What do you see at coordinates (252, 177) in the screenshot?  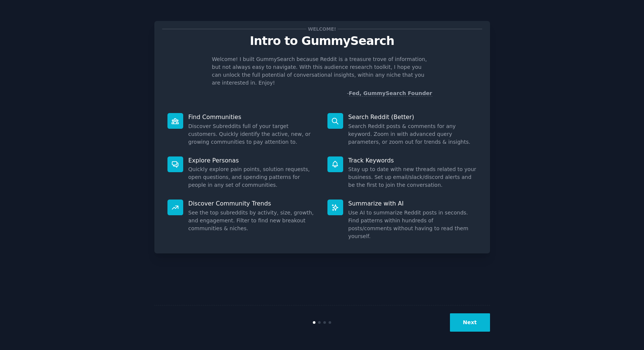 I see `dd: Quickly explore pain points, solution requests, open questions, and spending patterns for people ...` at bounding box center [252, 177].